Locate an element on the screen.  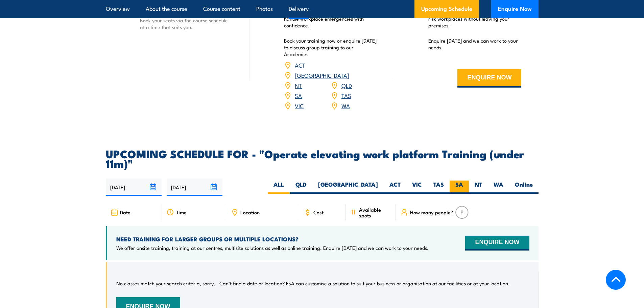
span: Cost is located at coordinates (319, 212).